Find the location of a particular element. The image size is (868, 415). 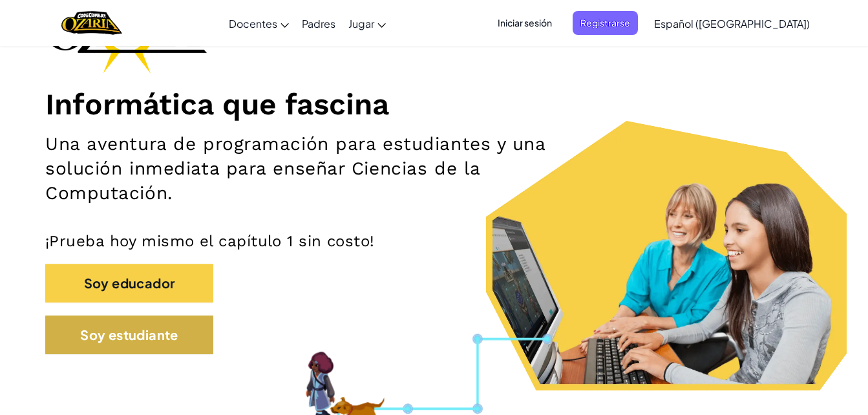

button: Registrarse is located at coordinates (606, 23).